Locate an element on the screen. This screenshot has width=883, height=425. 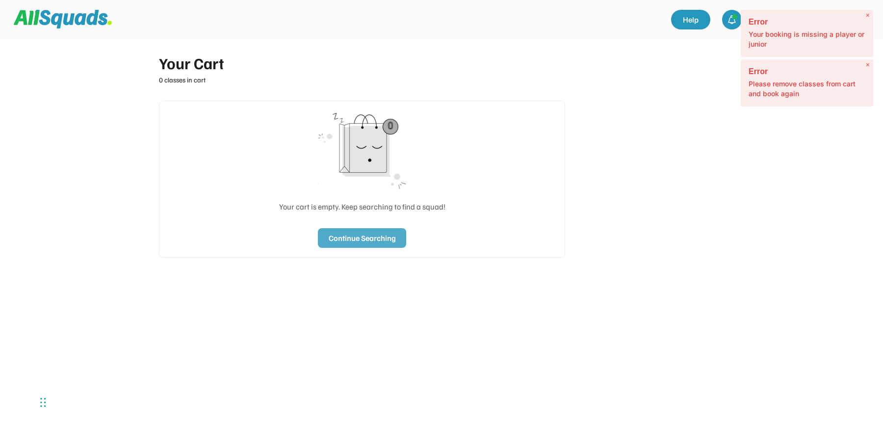
div: 0 classes in cart is located at coordinates (362, 79).